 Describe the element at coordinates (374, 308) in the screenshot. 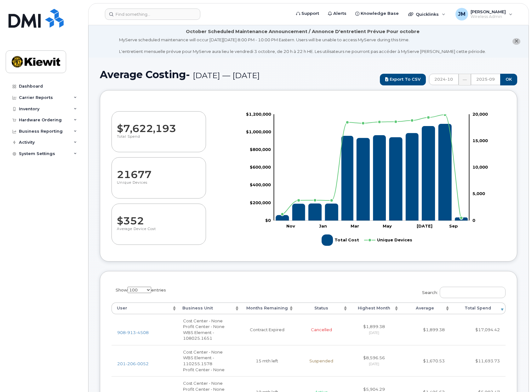

I see `th: Highest Month: activate to sort column ascending` at that location.